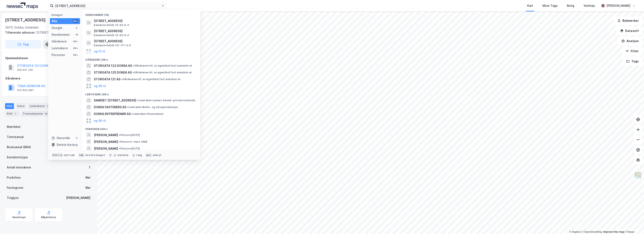 The width and height of the screenshot is (644, 234). Describe the element at coordinates (13, 178) in the screenshot. I see `div: Punktleie` at that location.